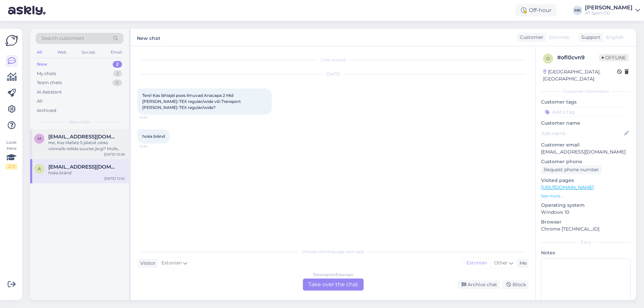  I want to click on div: Web, so click(61, 52).